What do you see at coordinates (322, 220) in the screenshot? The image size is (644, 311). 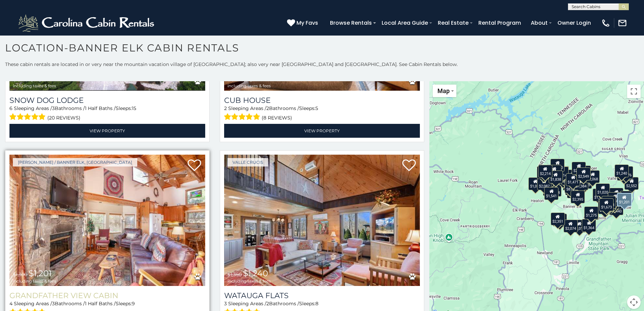 I see `a: Watauga Flats $1,350 $1,240 including taxes & fees` at bounding box center [322, 220].